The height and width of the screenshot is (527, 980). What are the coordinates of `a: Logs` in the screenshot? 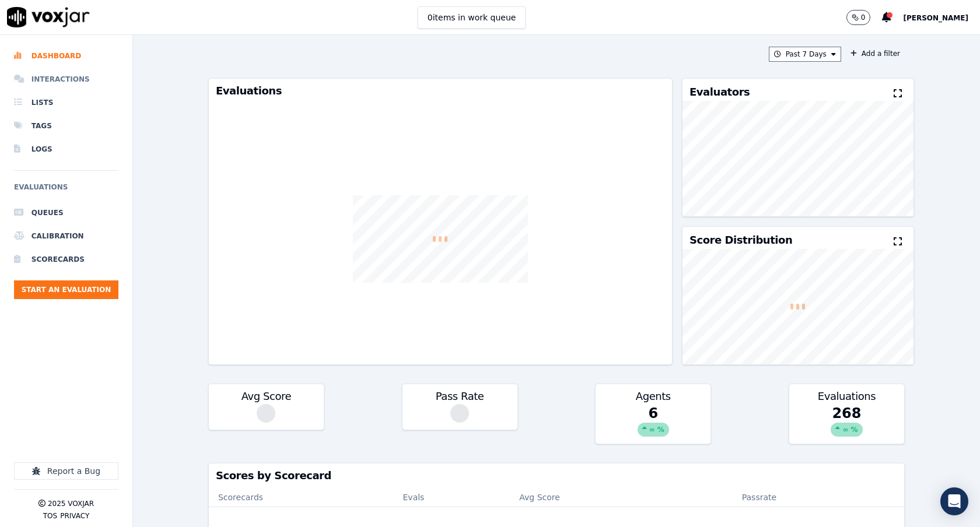 It's located at (66, 149).